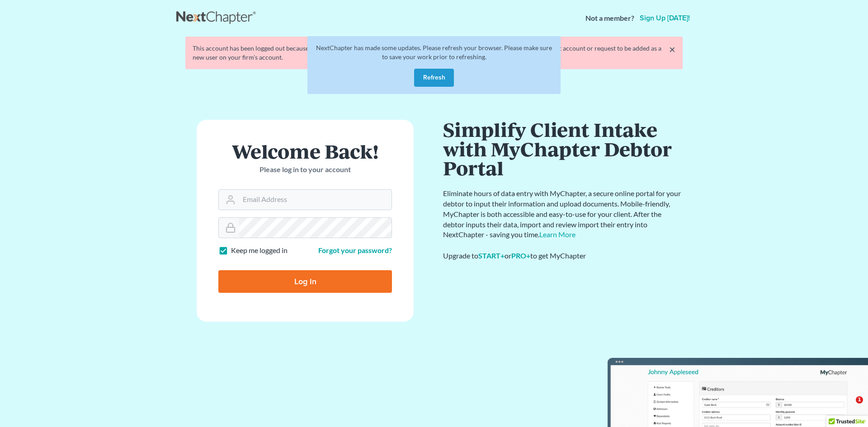 The image size is (868, 427). What do you see at coordinates (563, 256) in the screenshot?
I see `div: Upgrade to or to get MyChapter` at bounding box center [563, 256].